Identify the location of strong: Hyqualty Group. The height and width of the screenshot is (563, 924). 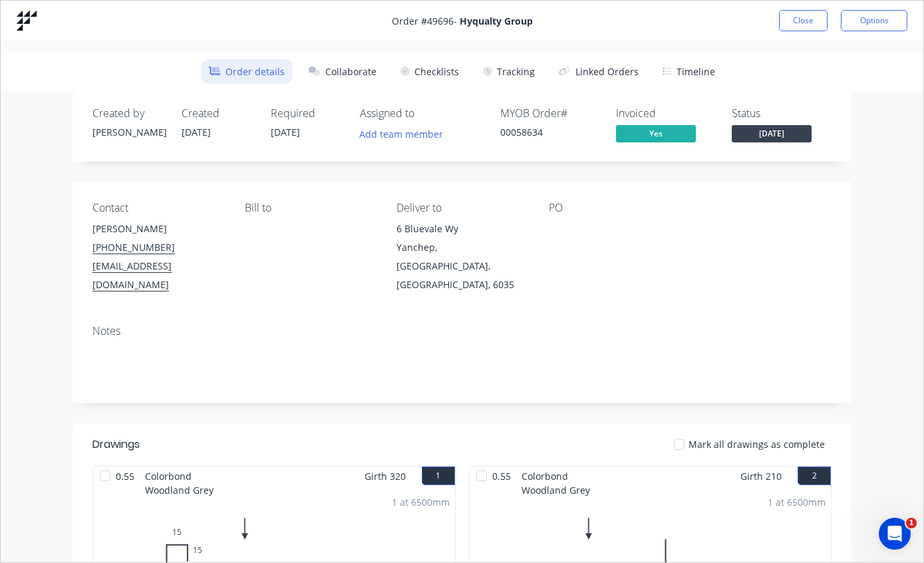
(496, 21).